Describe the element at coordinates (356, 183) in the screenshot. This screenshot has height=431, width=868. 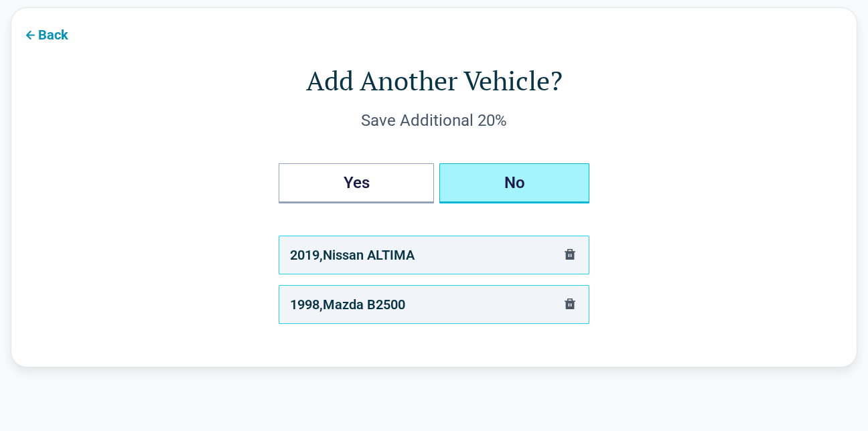
I see `button: Yes` at that location.